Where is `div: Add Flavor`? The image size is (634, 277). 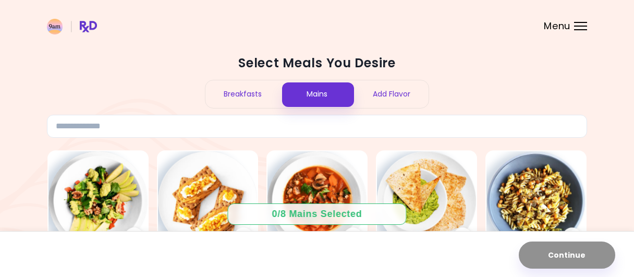 div: Add Flavor is located at coordinates (391, 94).